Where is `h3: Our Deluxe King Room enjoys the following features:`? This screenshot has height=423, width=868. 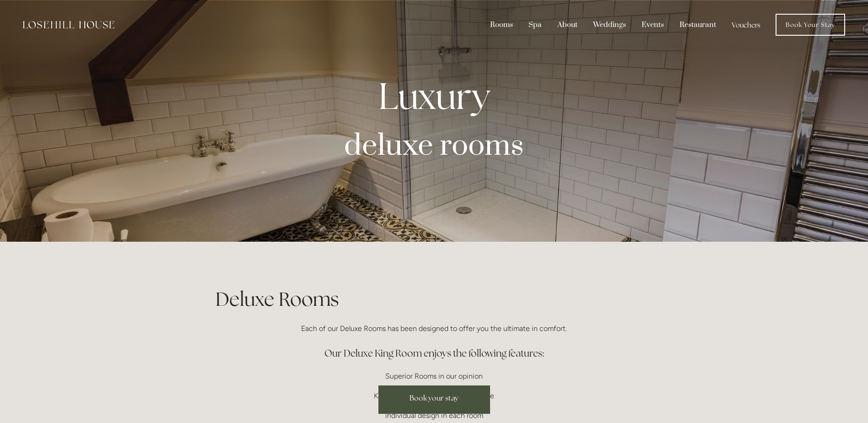
h3: Our Deluxe King Room enjoys the following features: is located at coordinates (434, 354).